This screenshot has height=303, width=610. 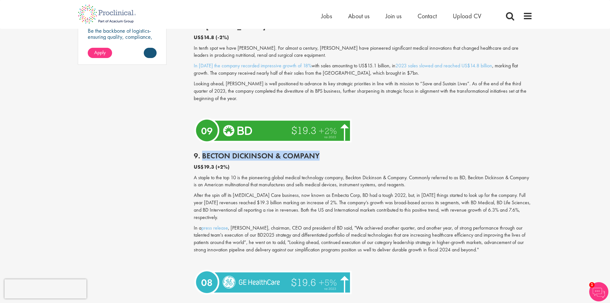 What do you see at coordinates (599, 292) in the screenshot?
I see `img: Chatbot` at bounding box center [599, 292].